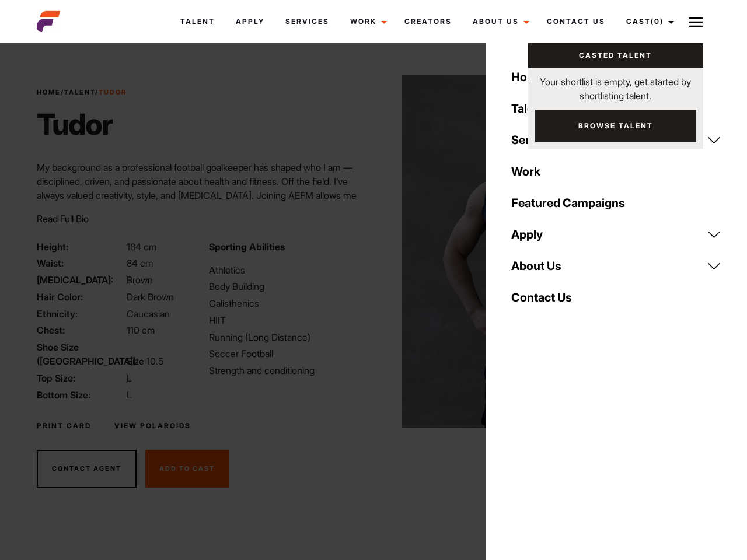 The image size is (747, 560). What do you see at coordinates (80, 330) in the screenshot?
I see `span: Chest:` at bounding box center [80, 330].